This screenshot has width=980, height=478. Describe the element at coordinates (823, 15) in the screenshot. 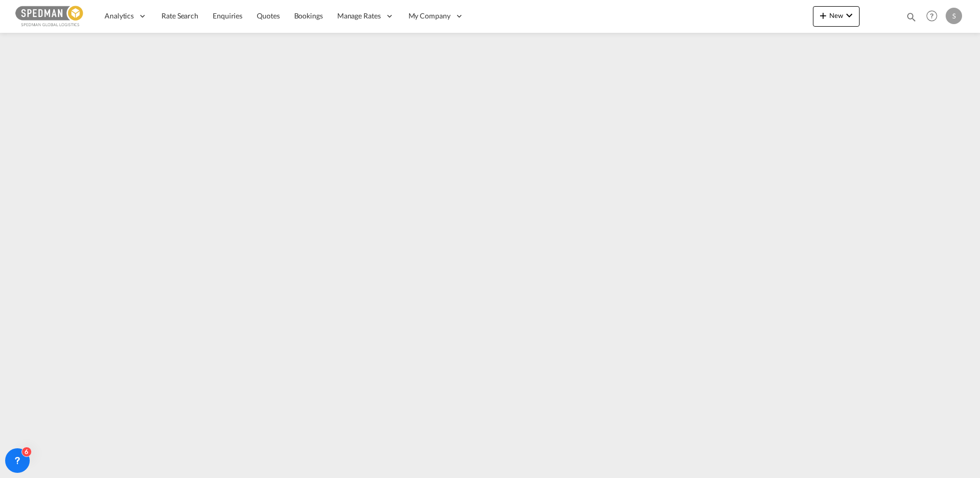

I see `md-icon: icon-plus 400-fg` at that location.